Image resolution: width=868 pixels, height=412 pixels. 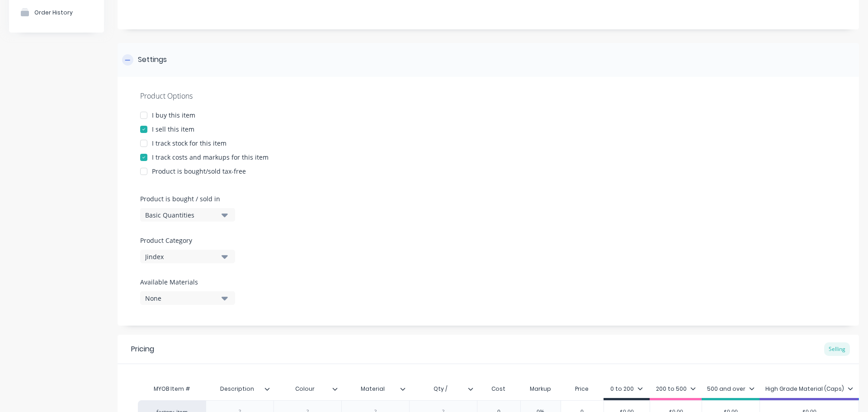 What do you see at coordinates (499, 389) in the screenshot?
I see `div: Cost` at bounding box center [499, 389].